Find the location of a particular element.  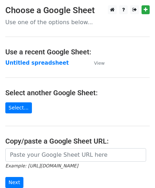

h4: Copy/paste a Google Sheet URL: is located at coordinates (77, 141).